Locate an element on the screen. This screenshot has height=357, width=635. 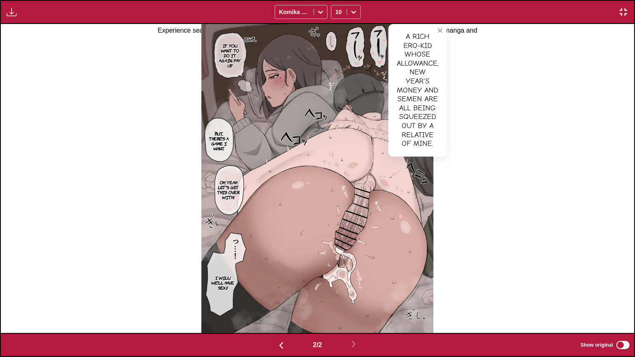
img: Download translated images is located at coordinates (12, 12).